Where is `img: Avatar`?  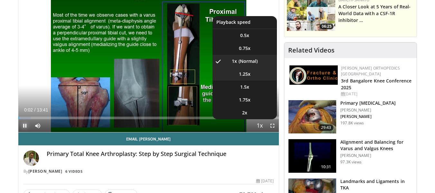 img: Avatar is located at coordinates (31, 158).